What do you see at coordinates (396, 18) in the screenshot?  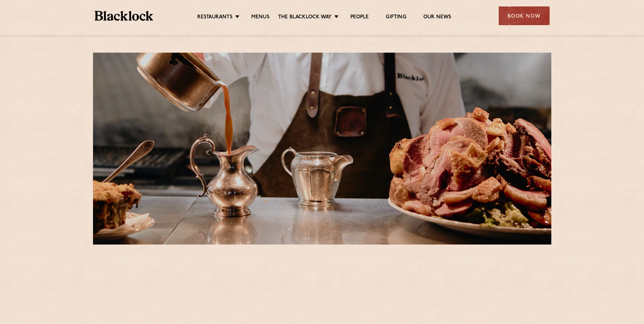 I see `a: Gifting` at bounding box center [396, 18].